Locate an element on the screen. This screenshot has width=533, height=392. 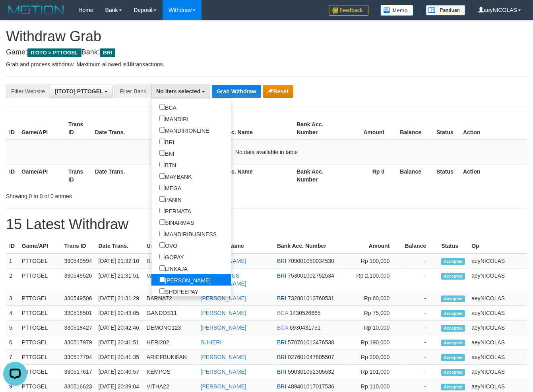
input: BCA is located at coordinates (162, 107).